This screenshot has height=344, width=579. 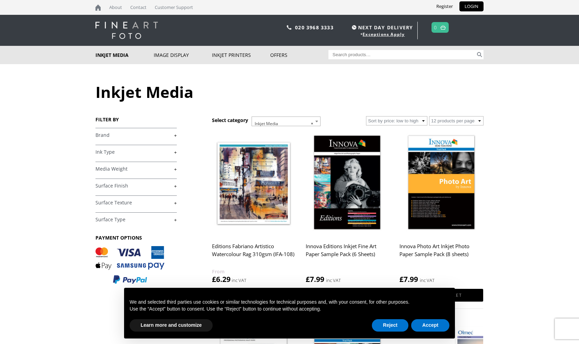 What do you see at coordinates (397, 121) in the screenshot?
I see `select: Shop order` at bounding box center [397, 121].